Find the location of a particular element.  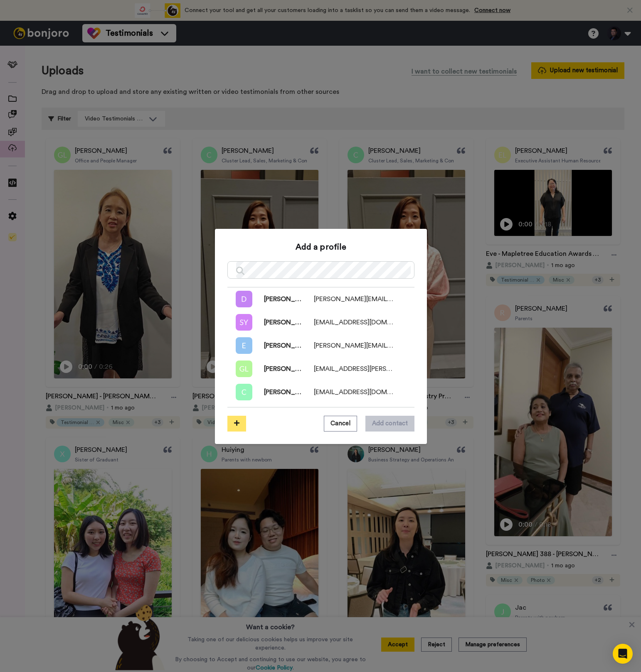

img: sy.png is located at coordinates (244, 323).